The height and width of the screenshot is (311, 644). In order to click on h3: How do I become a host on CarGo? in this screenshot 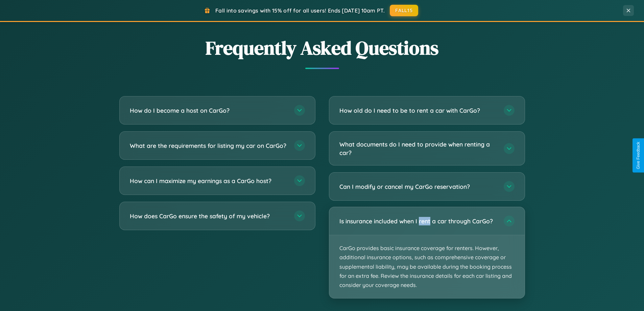, I will do `click(208, 110)`.